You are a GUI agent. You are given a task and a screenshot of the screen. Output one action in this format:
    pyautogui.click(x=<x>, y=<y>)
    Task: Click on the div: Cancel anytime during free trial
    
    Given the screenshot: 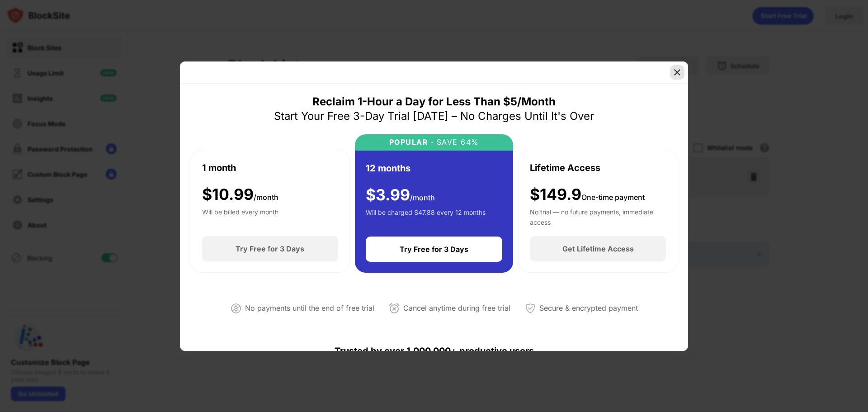 What is the action you would take?
    pyautogui.click(x=456, y=308)
    